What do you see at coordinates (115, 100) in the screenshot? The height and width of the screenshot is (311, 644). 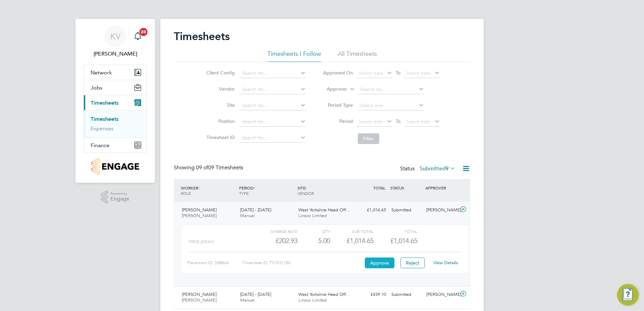 I see `nav: Main navigation` at bounding box center [115, 100].